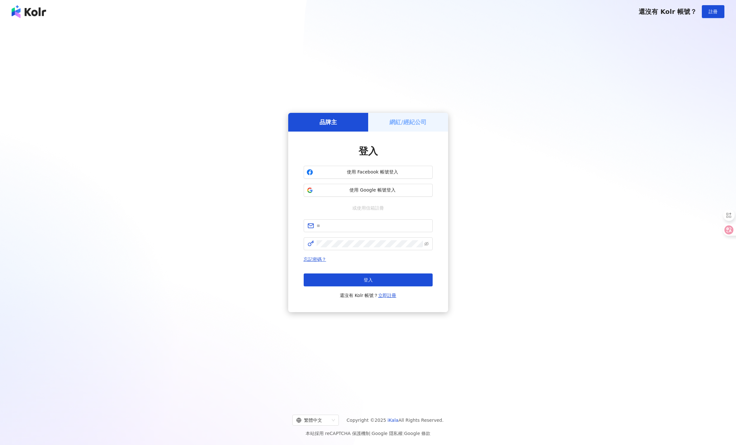 The width and height of the screenshot is (736, 445). What do you see at coordinates (408, 122) in the screenshot?
I see `h5: 網紅/經紀公司` at bounding box center [408, 122].